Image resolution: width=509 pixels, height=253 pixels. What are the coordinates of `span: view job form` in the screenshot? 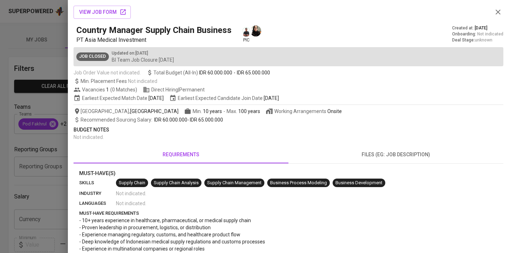 It's located at (102, 12).